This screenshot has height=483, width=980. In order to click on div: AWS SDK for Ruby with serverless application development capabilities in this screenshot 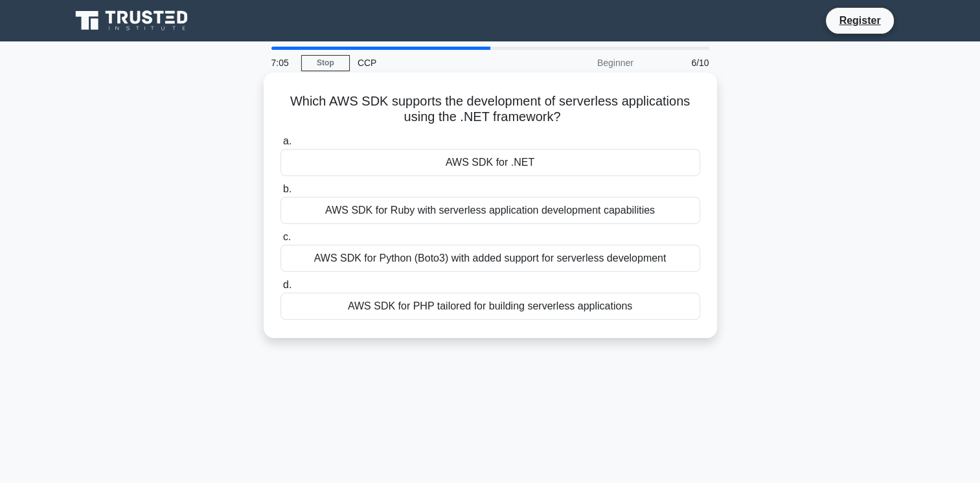, I will do `click(490, 211)`.